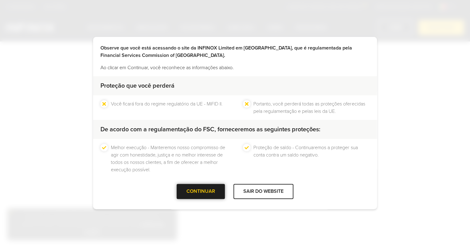 The height and width of the screenshot is (246, 470). Describe the element at coordinates (211, 129) in the screenshot. I see `strong: De acordo com a regulamentação do FSC, forneceremos as seguintes proteções:` at that location.